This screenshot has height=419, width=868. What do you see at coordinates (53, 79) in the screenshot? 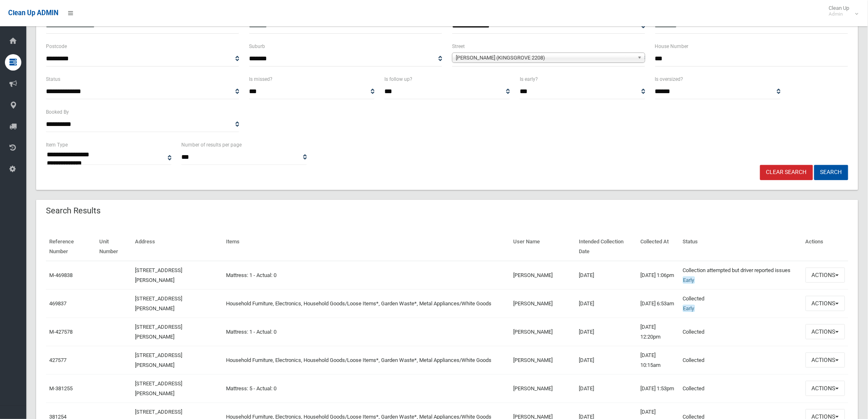
I see `label: Status` at bounding box center [53, 79].